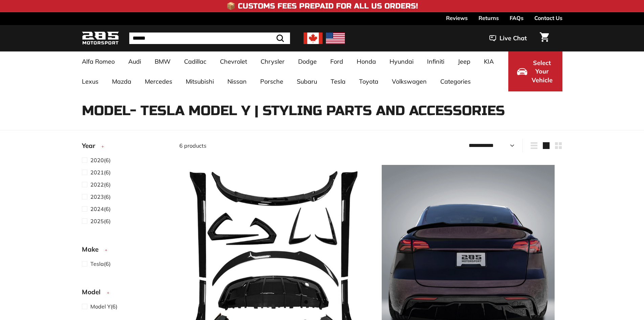  I want to click on a: FAQs, so click(517, 18).